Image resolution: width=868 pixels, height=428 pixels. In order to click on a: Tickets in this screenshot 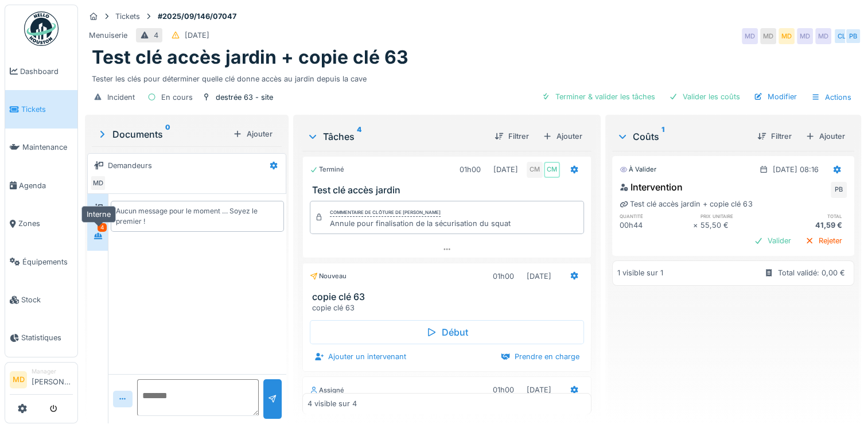, I will do `click(42, 109)`.